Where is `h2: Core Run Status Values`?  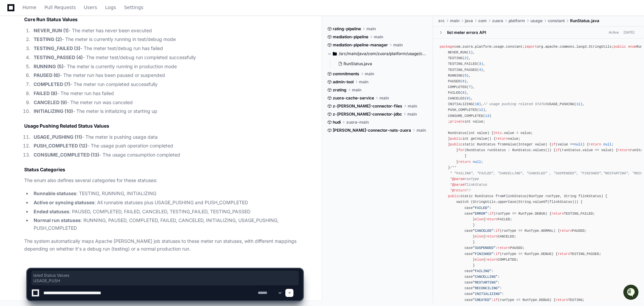 h2: Core Run Status Values is located at coordinates (163, 19).